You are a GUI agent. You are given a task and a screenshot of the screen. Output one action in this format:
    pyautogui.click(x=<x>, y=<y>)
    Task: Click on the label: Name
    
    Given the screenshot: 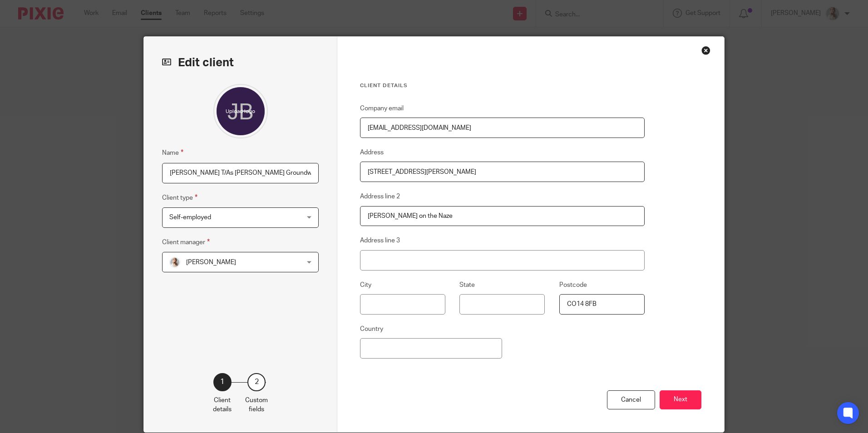 What is the action you would take?
    pyautogui.click(x=173, y=152)
    